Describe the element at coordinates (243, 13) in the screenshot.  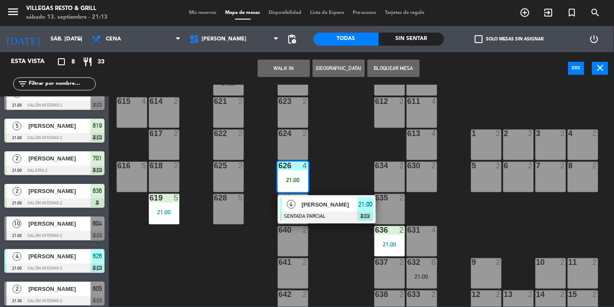
I see `span: Mapa de mesas` at that location.